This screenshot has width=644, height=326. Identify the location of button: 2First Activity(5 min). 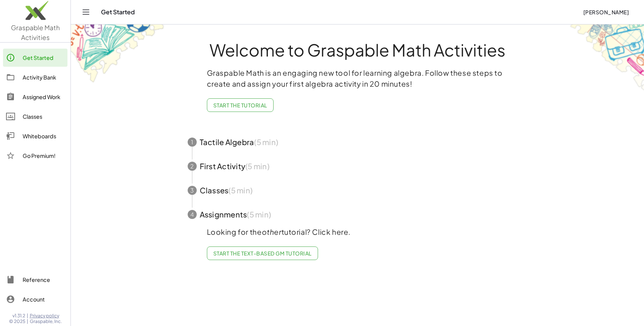
(357, 166).